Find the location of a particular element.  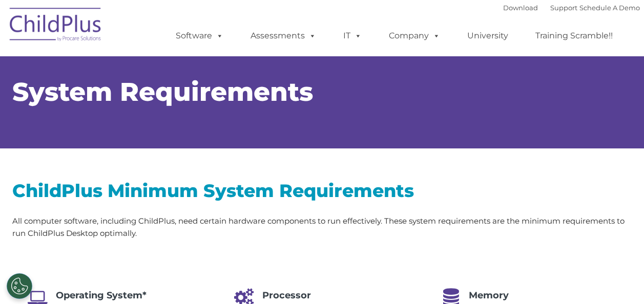

p: All computer software, including ChildPlus, need certain hardware components to run effectively. ... is located at coordinates (322, 227).